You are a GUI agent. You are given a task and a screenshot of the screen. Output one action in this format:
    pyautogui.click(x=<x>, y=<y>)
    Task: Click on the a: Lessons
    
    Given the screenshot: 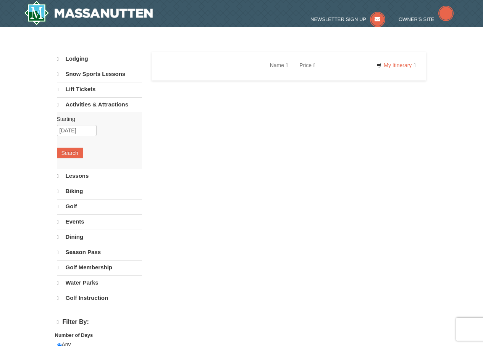 What is the action you would take?
    pyautogui.click(x=99, y=176)
    